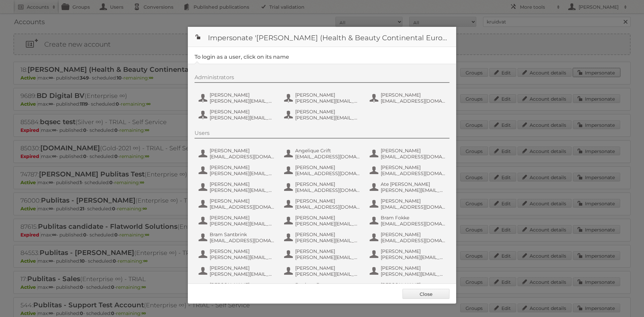  What do you see at coordinates (426, 294) in the screenshot?
I see `a: Close` at bounding box center [426, 294].